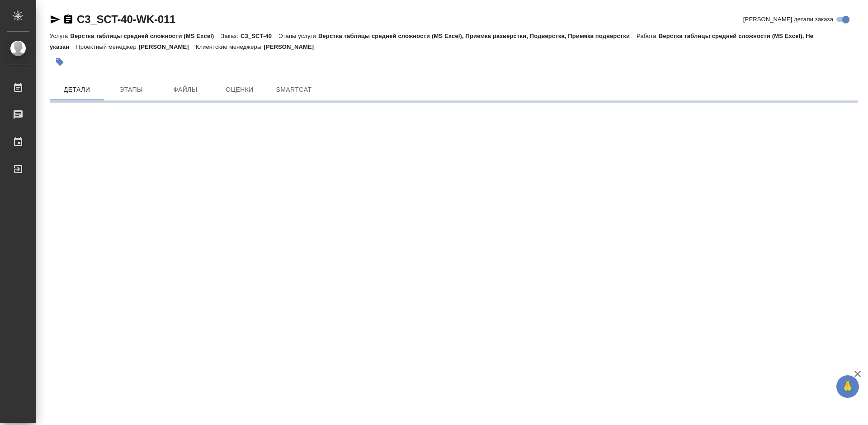 Image resolution: width=868 pixels, height=425 pixels. What do you see at coordinates (55, 19) in the screenshot?
I see `button: Скопировать ссылку для ЯМессенджера` at bounding box center [55, 19].